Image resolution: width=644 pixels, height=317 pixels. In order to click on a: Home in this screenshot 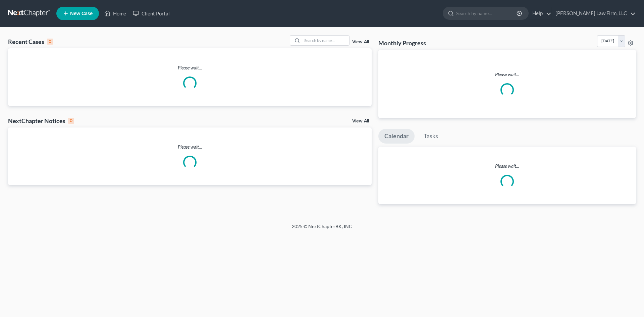, I will do `click(115, 13)`.